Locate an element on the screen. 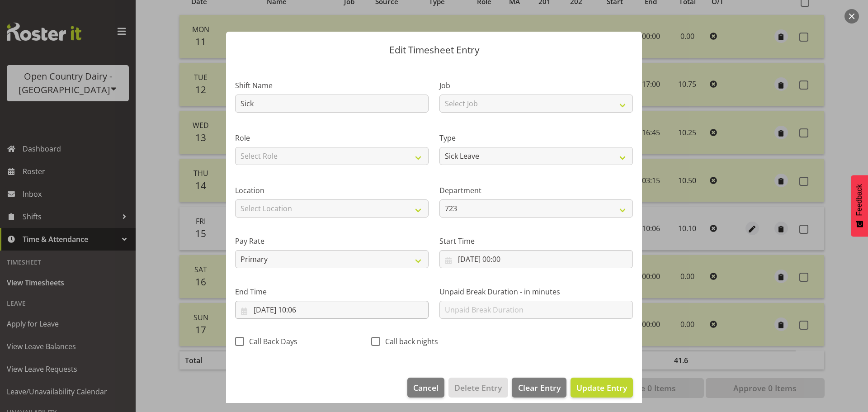 The image size is (868, 412). button: Delete Entry is located at coordinates (478, 387).